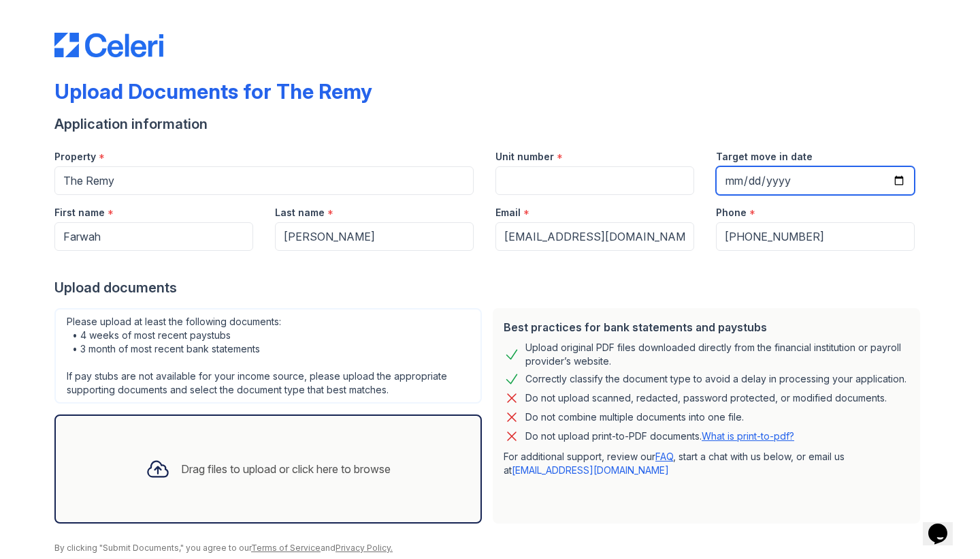 Image resolution: width=980 pixels, height=559 pixels. I want to click on label: First name, so click(80, 212).